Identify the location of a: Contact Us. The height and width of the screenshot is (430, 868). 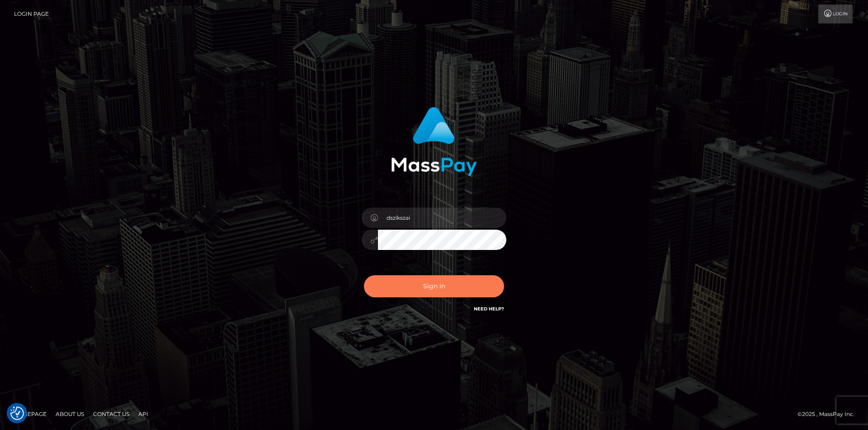
(111, 414).